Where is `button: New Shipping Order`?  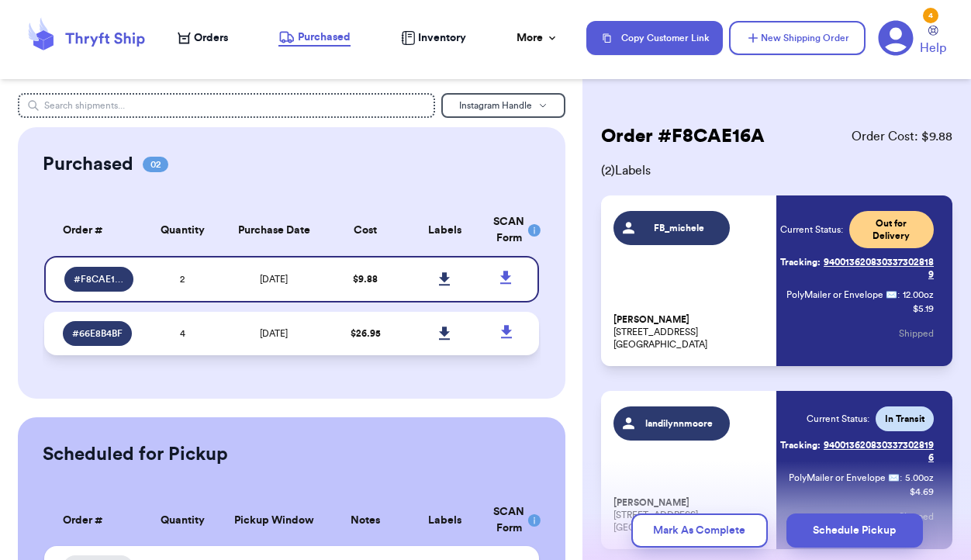
button: New Shipping Order is located at coordinates (798, 38).